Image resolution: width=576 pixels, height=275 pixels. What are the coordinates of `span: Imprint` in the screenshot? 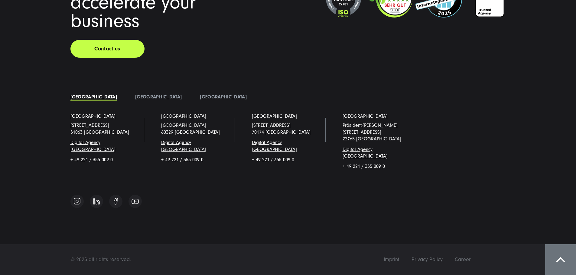 It's located at (391, 260).